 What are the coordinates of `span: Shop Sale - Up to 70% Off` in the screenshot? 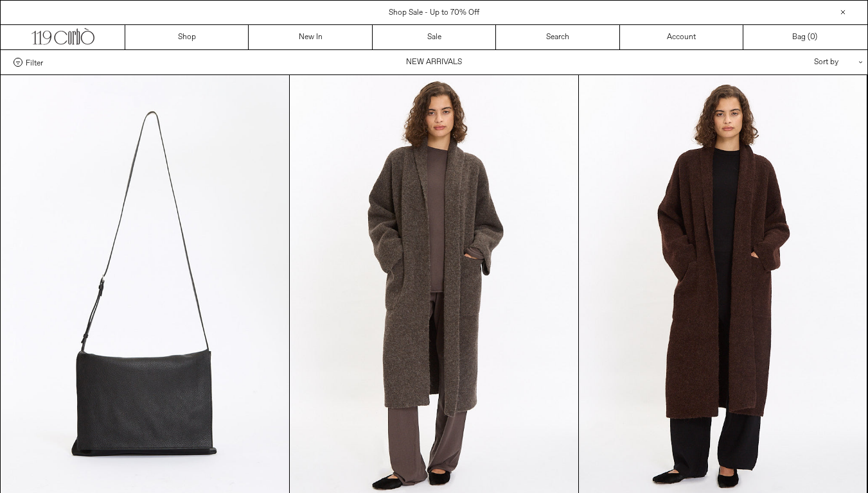 It's located at (434, 13).